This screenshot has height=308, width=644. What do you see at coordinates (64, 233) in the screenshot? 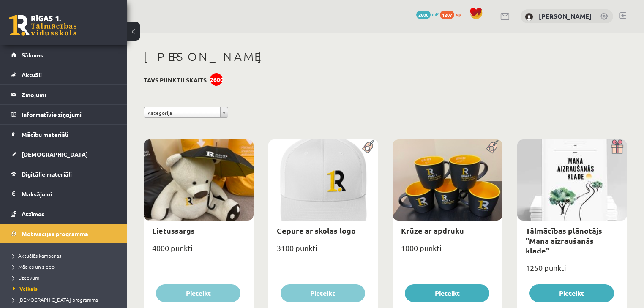
I see `a: Motivācijas programma` at bounding box center [64, 233].